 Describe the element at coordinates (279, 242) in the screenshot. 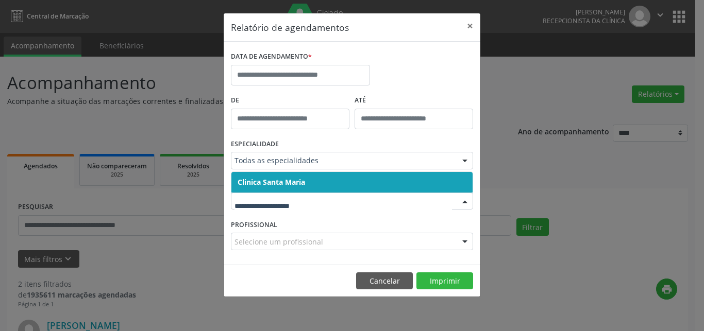

I see `span: Selecione um profissional` at that location.